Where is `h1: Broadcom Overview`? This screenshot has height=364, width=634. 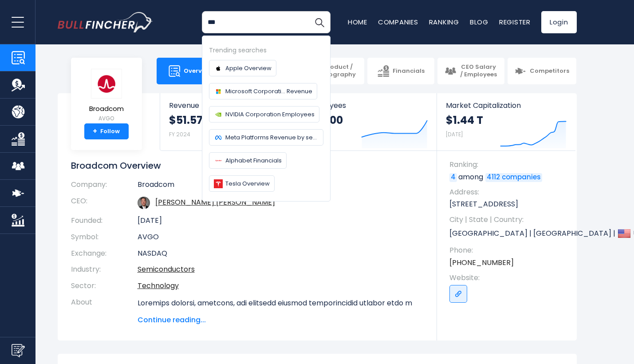 h1: Broadcom Overview is located at coordinates (247, 166).